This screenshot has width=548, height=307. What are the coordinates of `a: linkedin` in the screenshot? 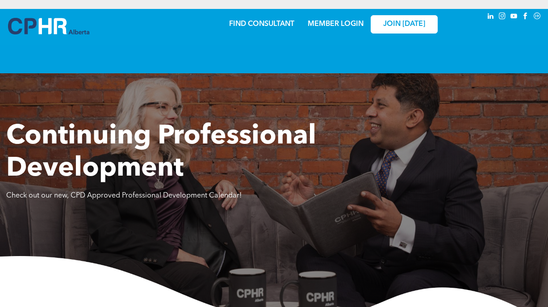 It's located at (491, 17).